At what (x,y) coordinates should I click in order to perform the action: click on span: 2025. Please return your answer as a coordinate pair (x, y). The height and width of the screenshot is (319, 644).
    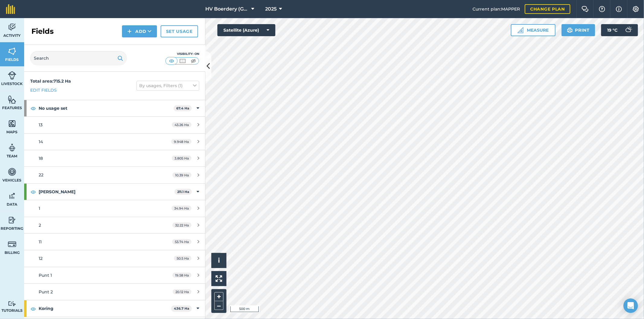
    Looking at the image, I should click on (271, 9).